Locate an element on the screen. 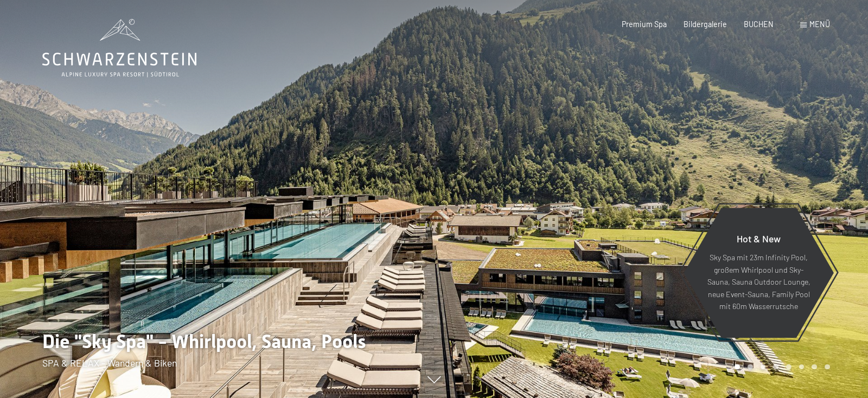 The width and height of the screenshot is (868, 398). div: Carousel Page 5 is located at coordinates (789, 367).